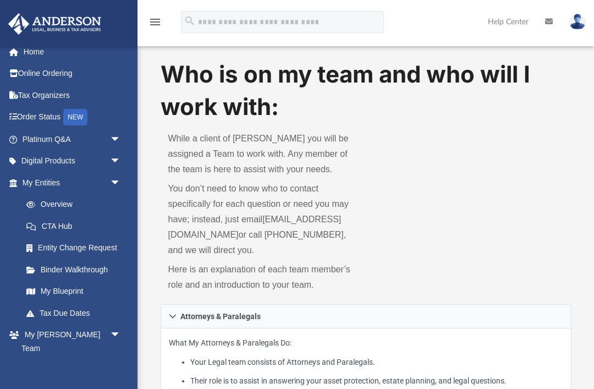 This screenshot has width=594, height=389. Describe the element at coordinates (73, 161) in the screenshot. I see `a: Digital Productsarrow_drop_down` at that location.